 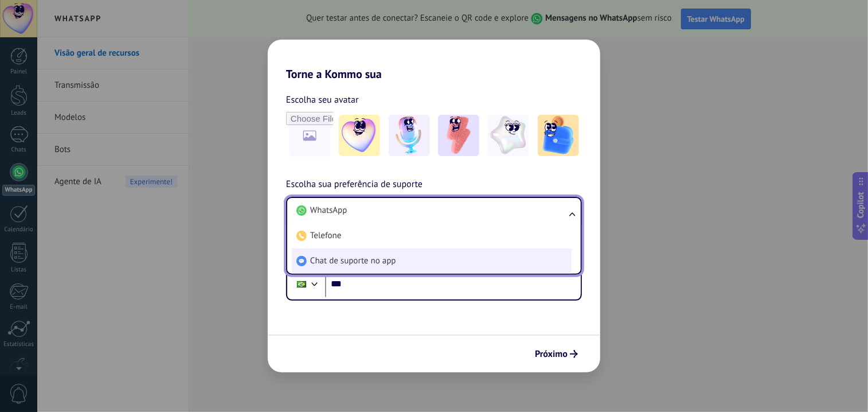 What do you see at coordinates (326, 236) in the screenshot?
I see `span: Telefone` at bounding box center [326, 236].